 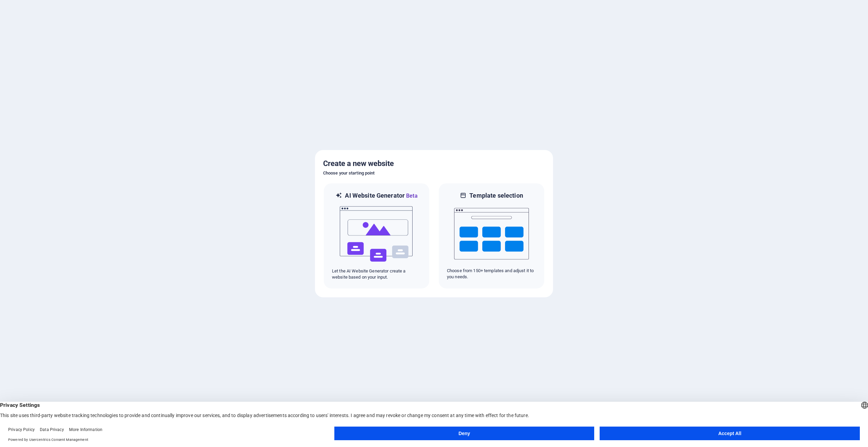 What do you see at coordinates (376, 274) in the screenshot?
I see `p: Let the AI Website Generator create a website based on your input.` at bounding box center [376, 274].